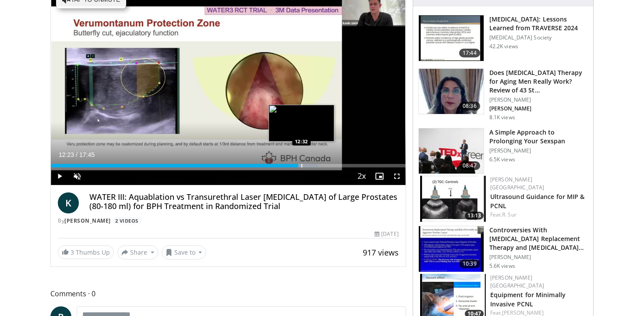 This screenshot has width=644, height=316. What do you see at coordinates (469, 264) in the screenshot?
I see `span: 10:39` at bounding box center [469, 264].